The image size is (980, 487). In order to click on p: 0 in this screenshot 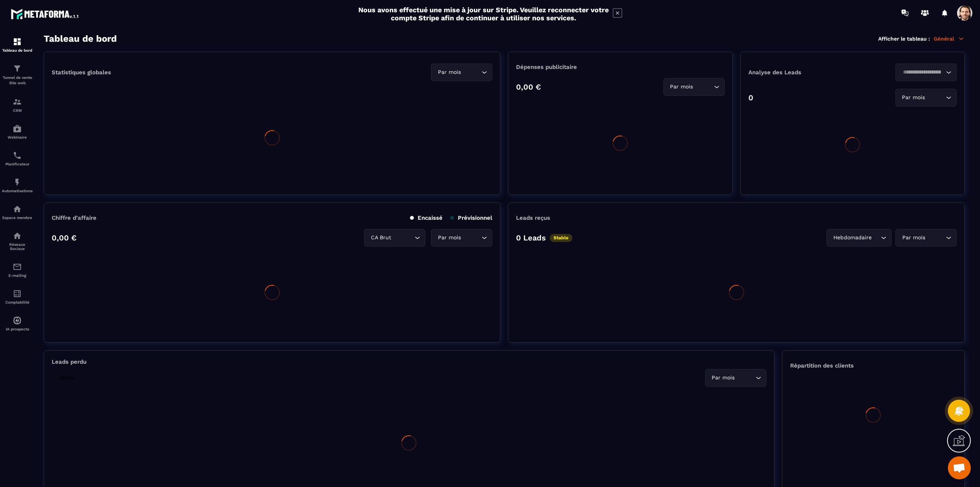, I will do `click(751, 98)`.